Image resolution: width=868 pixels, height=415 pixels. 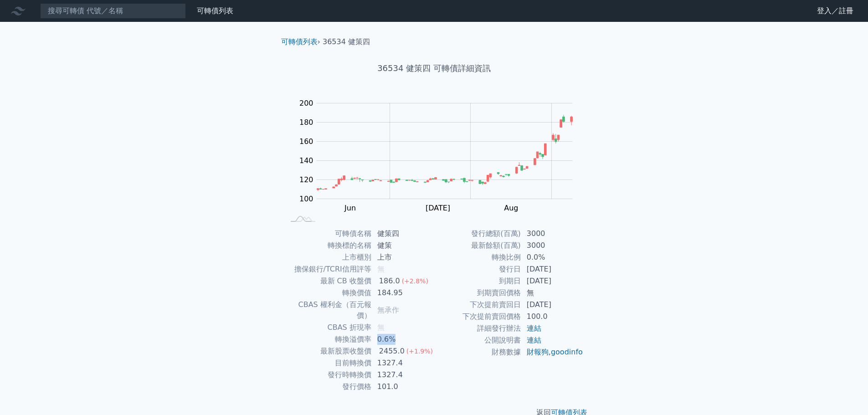 What do you see at coordinates (328, 234) in the screenshot?
I see `td: 可轉債名稱` at bounding box center [328, 234].